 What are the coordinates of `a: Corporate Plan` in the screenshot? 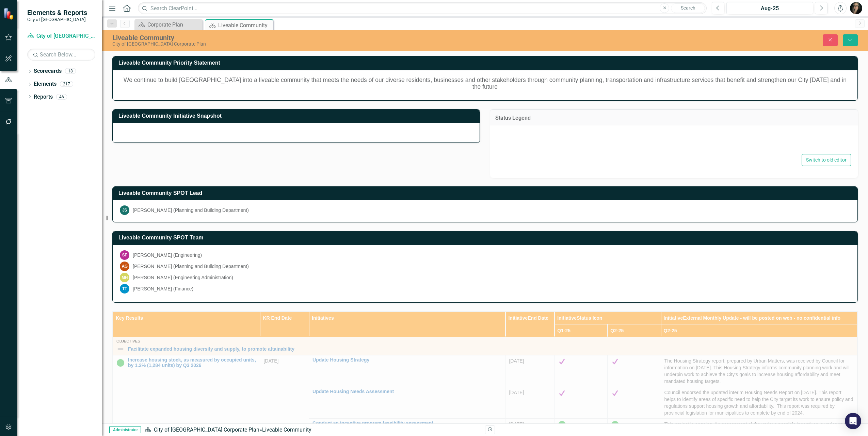 It's located at (169, 25).